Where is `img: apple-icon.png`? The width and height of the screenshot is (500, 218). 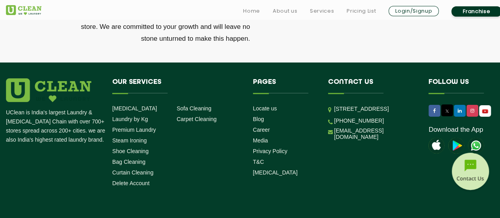 img: apple-icon.png is located at coordinates (437, 146).